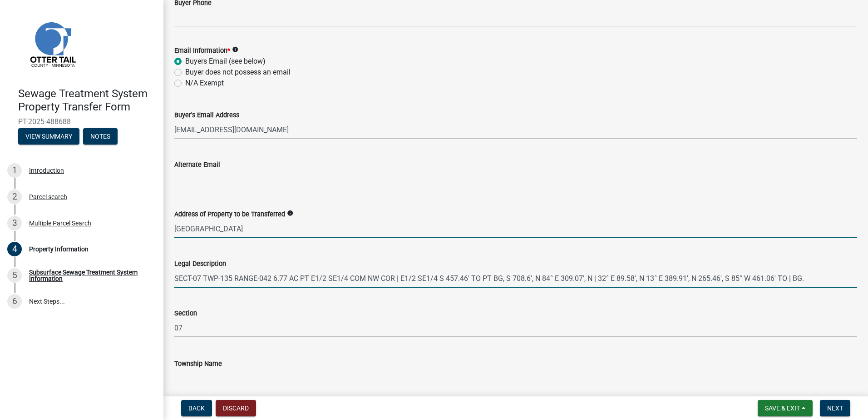 The width and height of the screenshot is (868, 420). I want to click on span: PT-2025-488688, so click(82, 121).